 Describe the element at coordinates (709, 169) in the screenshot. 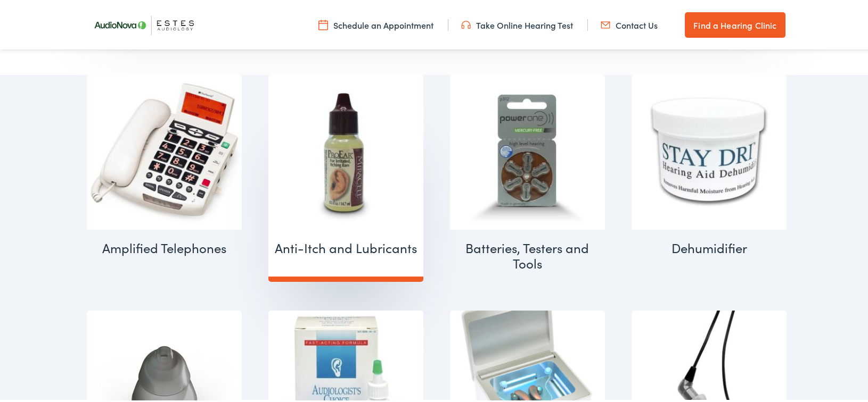

I see `a: Visit product category Dehumidifier` at that location.